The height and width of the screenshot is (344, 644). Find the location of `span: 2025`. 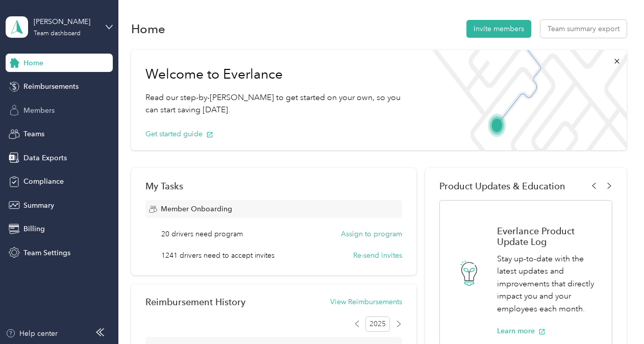

span: 2025 is located at coordinates (378, 325).